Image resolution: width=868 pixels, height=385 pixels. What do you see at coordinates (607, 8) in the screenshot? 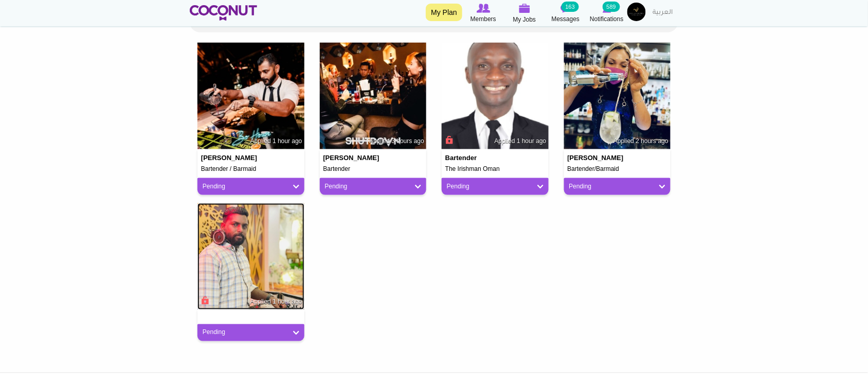
I see `img: Notifications` at bounding box center [607, 8].